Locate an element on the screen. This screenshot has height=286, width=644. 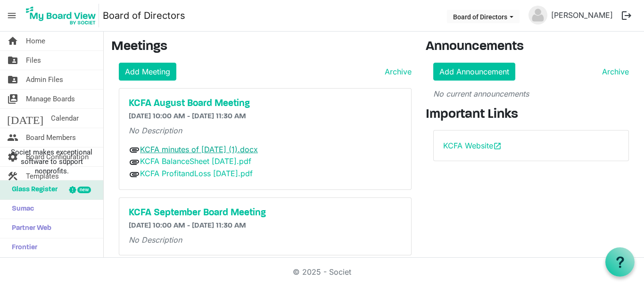
span: Manage Boards is located at coordinates (50, 99).